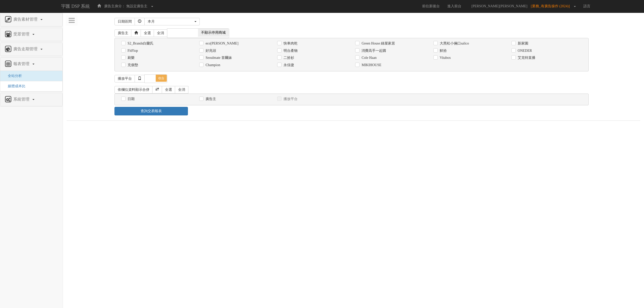 The width and height of the screenshot is (644, 308). I want to click on label: Champion, so click(212, 65).